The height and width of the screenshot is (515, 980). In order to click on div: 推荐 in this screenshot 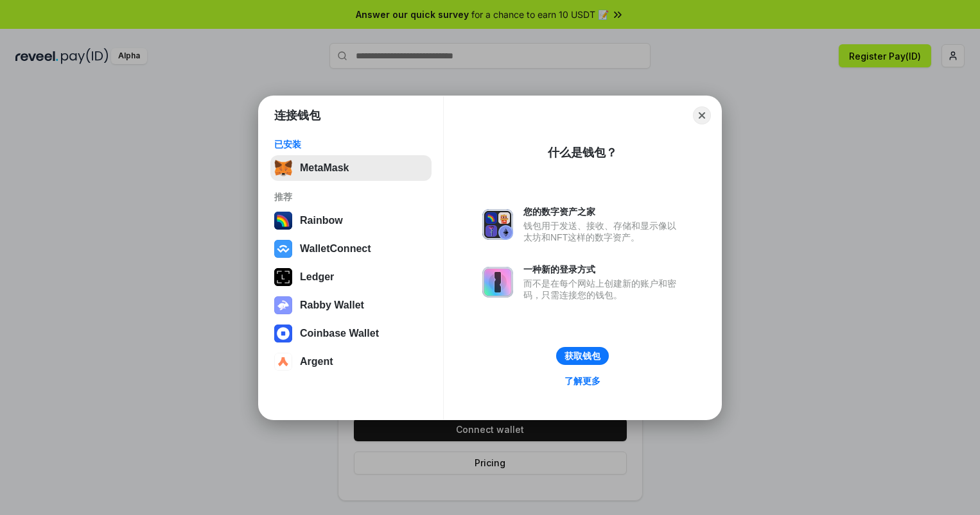, I will do `click(350, 197)`.